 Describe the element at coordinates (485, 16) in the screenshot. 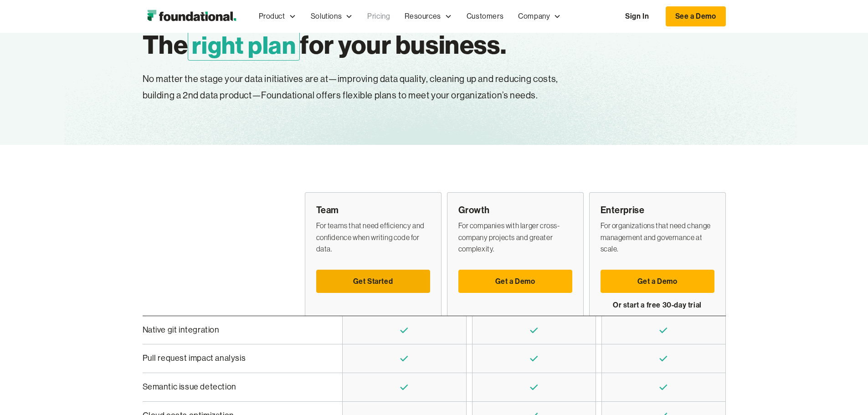

I see `a: Customers` at that location.